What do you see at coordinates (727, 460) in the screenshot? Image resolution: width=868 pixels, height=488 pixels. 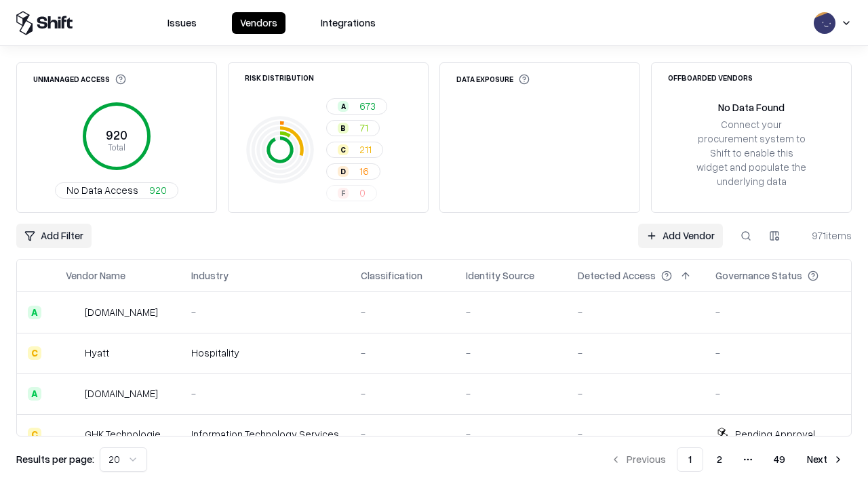 I see `nav: pagination` at bounding box center [727, 460].